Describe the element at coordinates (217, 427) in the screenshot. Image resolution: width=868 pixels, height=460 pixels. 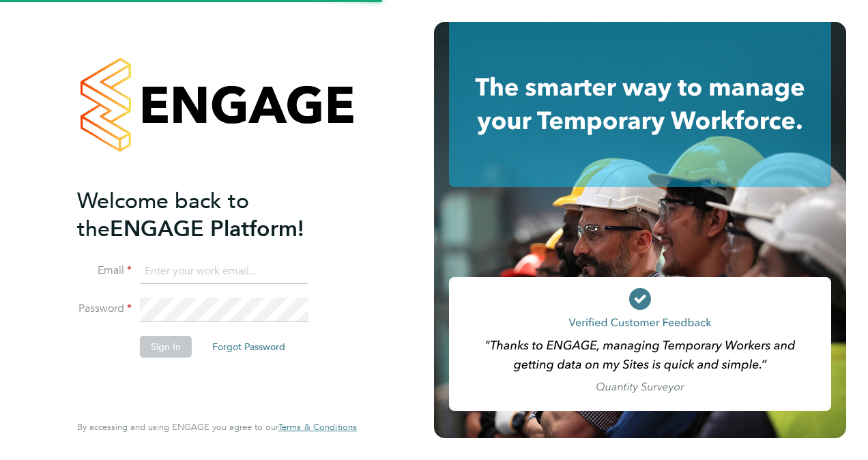
I see `span: By accessing and using ENGAGE you agree to our` at that location.